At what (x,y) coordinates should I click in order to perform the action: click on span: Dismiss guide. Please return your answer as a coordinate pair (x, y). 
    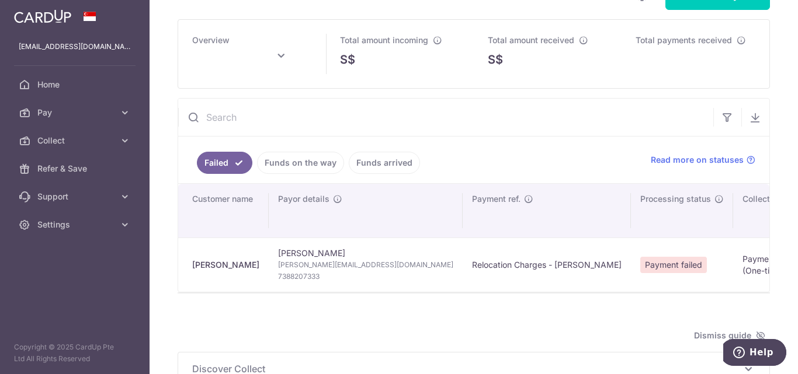
    Looking at the image, I should click on (729, 336).